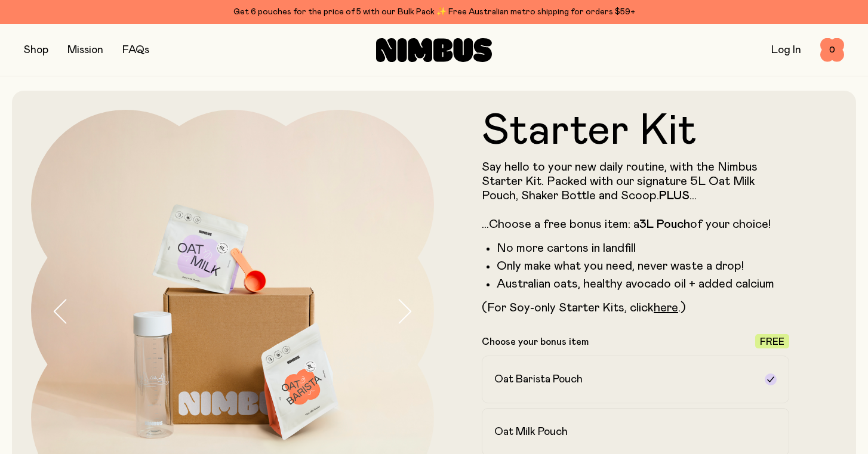  I want to click on a: FAQs, so click(135, 50).